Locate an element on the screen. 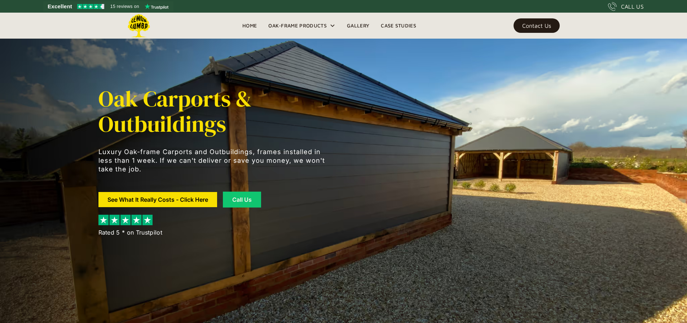  a: Gallery is located at coordinates (358, 26).